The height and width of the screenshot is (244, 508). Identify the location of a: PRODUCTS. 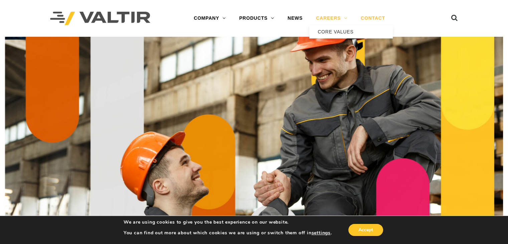
(256, 18).